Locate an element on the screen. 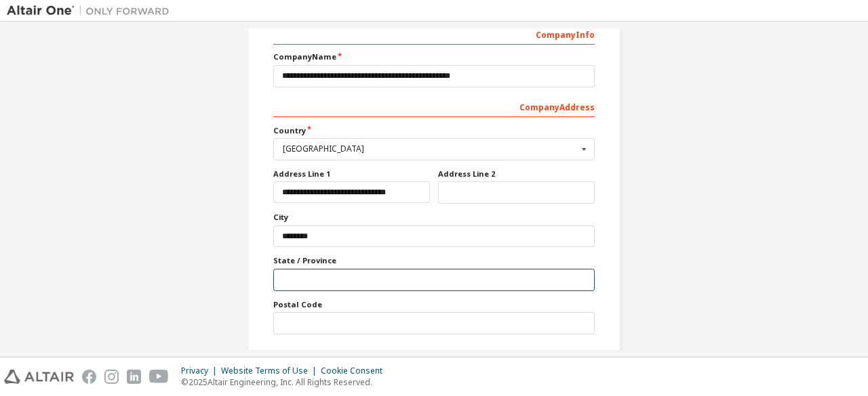 The image size is (868, 396). img: linkedin.svg is located at coordinates (133, 376).